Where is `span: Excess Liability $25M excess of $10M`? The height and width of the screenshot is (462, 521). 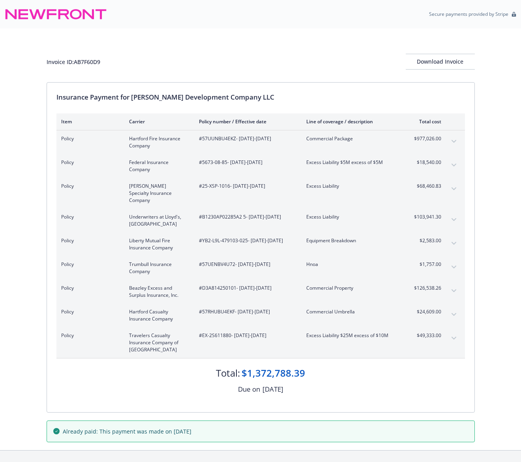 span: Excess Liability $25M excess of $10M is located at coordinates (353, 335).